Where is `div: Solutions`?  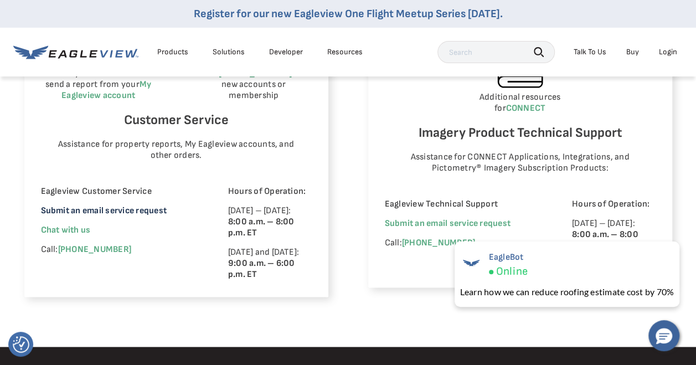
div: Solutions is located at coordinates (229, 52).